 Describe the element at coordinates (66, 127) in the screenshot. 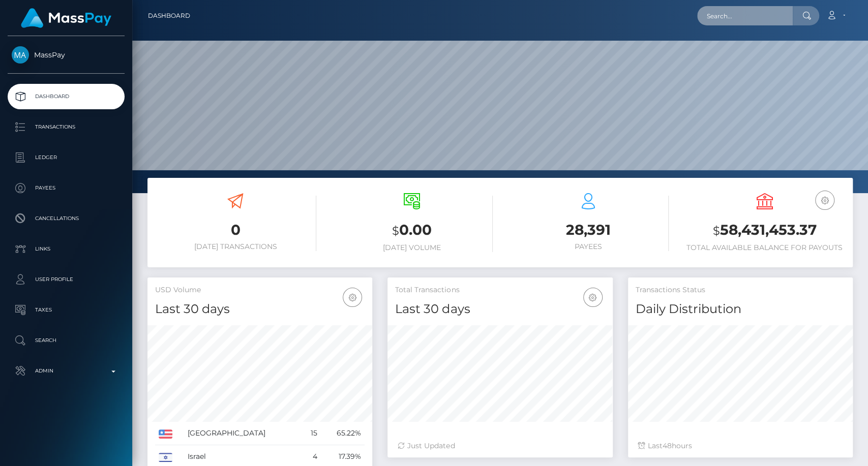

I see `p: Transactions` at that location.